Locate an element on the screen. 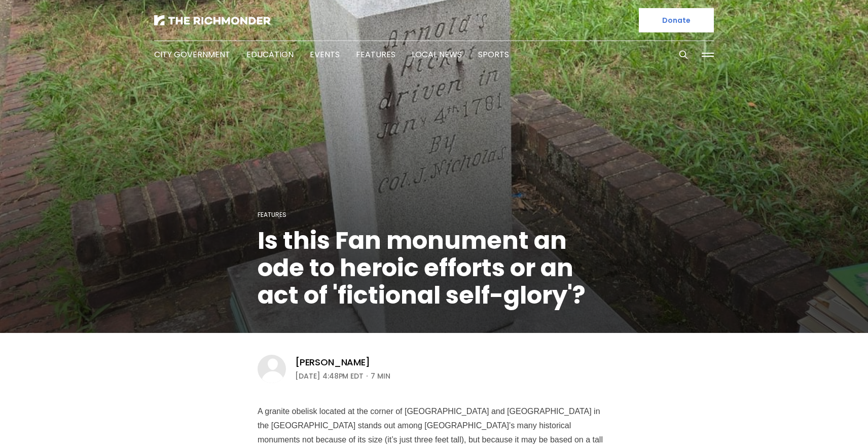 The height and width of the screenshot is (448, 868). span: 7 min is located at coordinates (380, 376).